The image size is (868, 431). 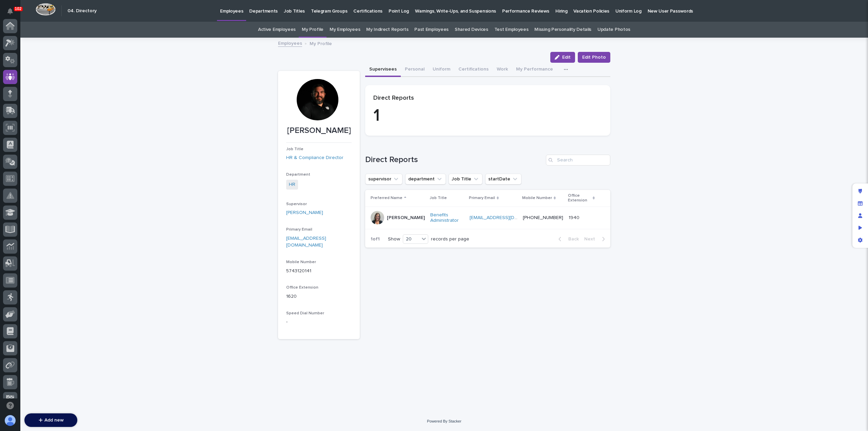 I want to click on span: Department, so click(x=298, y=175).